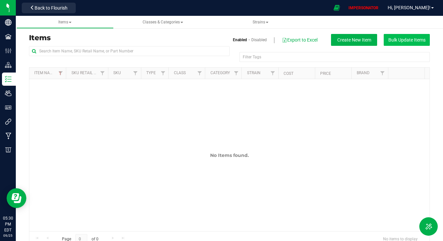 The width and height of the screenshot is (443, 241). What do you see at coordinates (407, 40) in the screenshot?
I see `span: Bulk Update Items` at bounding box center [407, 40].